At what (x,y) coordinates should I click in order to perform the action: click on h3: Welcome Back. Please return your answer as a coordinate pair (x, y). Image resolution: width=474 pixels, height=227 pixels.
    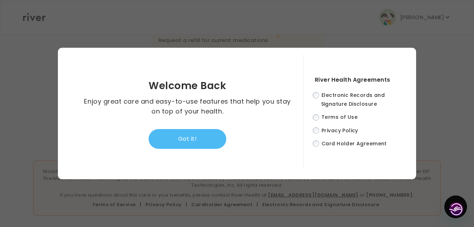
    Looking at the image, I should click on (187, 86).